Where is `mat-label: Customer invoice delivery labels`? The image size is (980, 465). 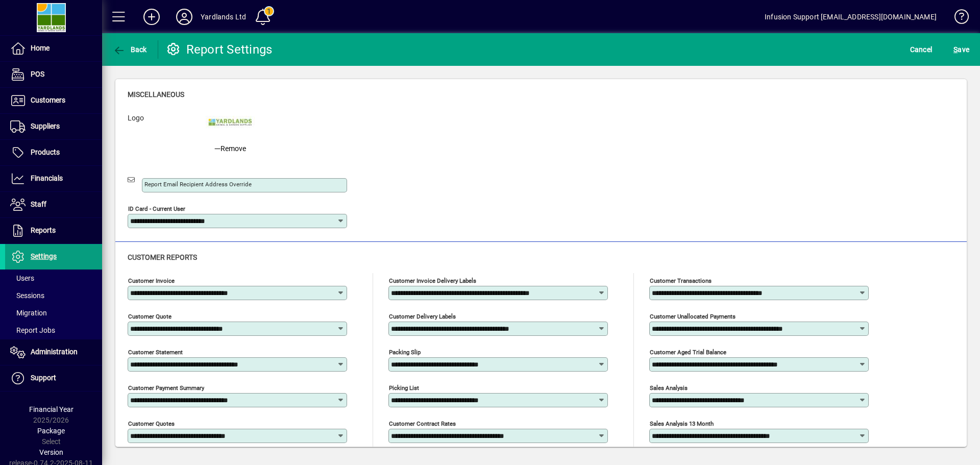
mat-label: Customer invoice delivery labels is located at coordinates (432, 280).